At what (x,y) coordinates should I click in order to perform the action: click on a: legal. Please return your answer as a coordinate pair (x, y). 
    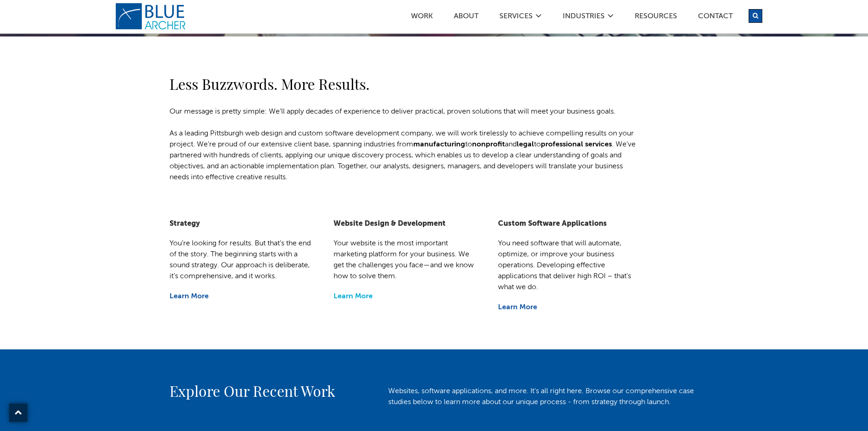
    Looking at the image, I should click on (525, 145).